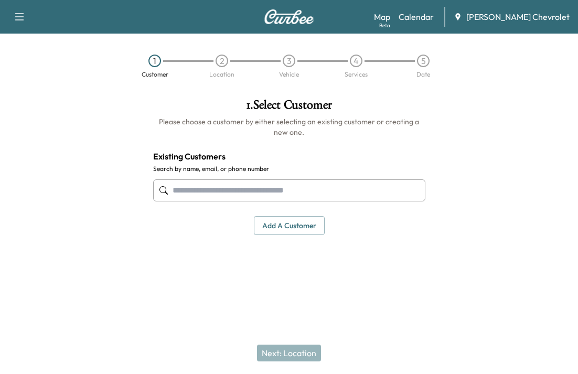 This screenshot has width=578, height=374. Describe the element at coordinates (424, 61) in the screenshot. I see `div: 5` at that location.